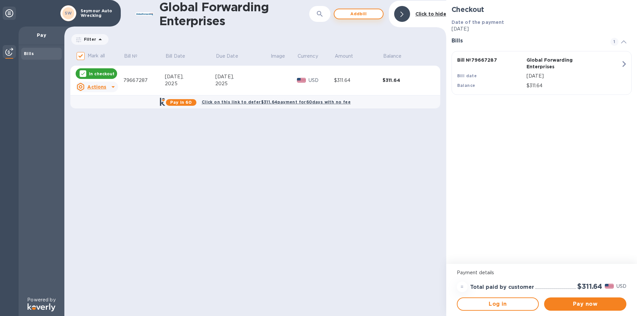 This screenshot has width=637, height=316. I want to click on p: Pay, so click(41, 35).